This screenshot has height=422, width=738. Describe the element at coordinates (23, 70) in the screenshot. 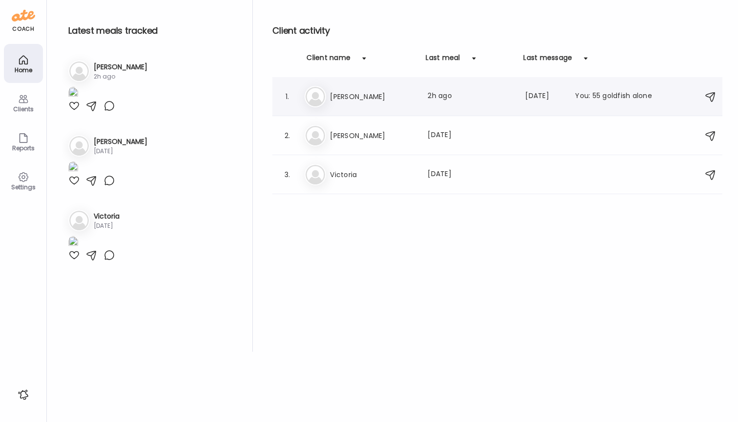

I see `div: Home` at that location.